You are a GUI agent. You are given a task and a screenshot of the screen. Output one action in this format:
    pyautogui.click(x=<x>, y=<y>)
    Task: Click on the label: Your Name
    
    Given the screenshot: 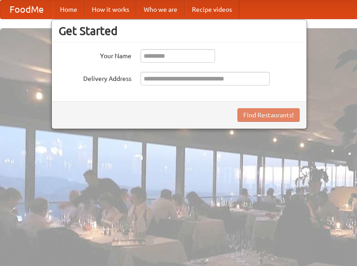 What is the action you would take?
    pyautogui.click(x=95, y=55)
    